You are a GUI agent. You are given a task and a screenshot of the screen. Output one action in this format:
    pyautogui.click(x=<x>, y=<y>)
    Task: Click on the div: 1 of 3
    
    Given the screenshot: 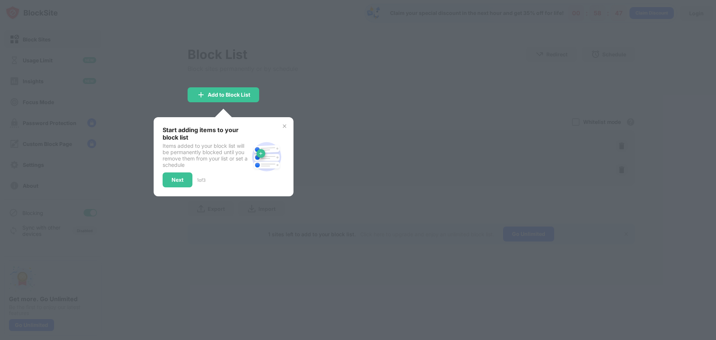 What is the action you would take?
    pyautogui.click(x=201, y=180)
    